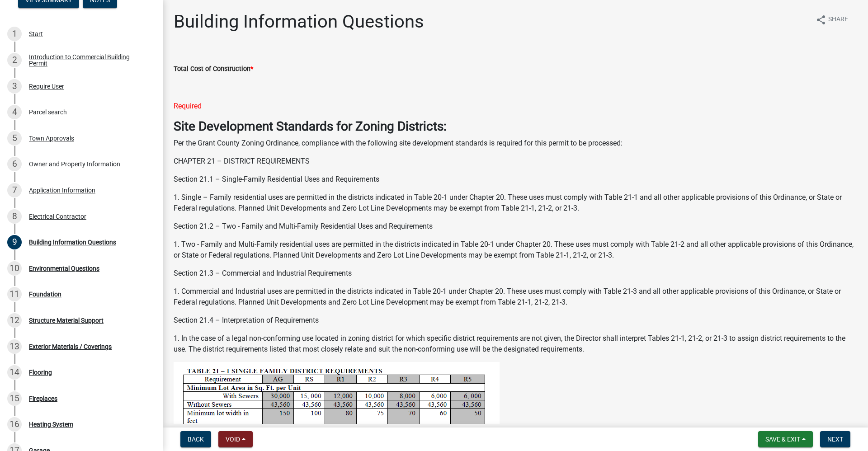 This screenshot has height=451, width=868. I want to click on i: share, so click(820, 20).